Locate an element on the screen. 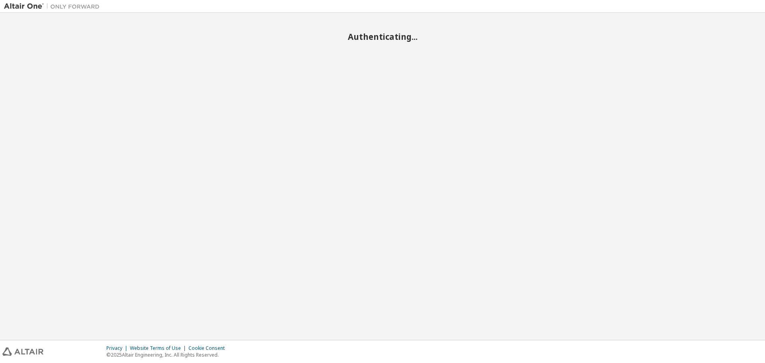 Image resolution: width=765 pixels, height=363 pixels. img: Altair One is located at coordinates (54, 6).